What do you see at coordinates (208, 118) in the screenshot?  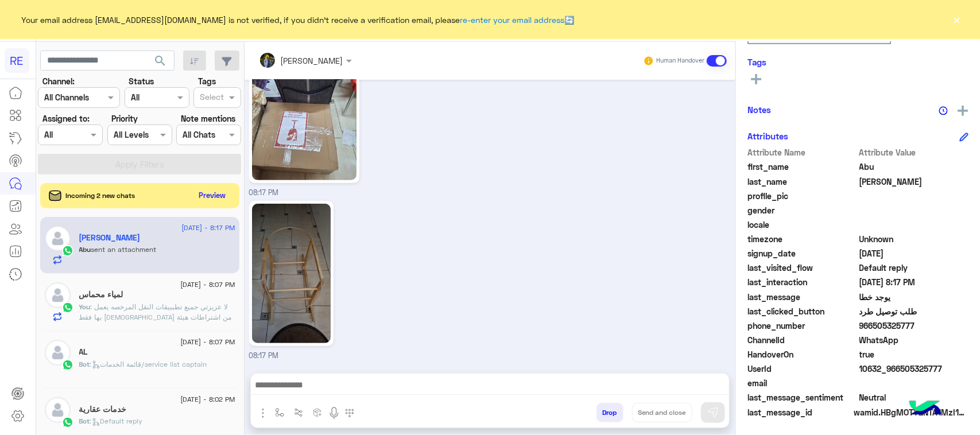 I see `label: Note mentions` at bounding box center [208, 118].